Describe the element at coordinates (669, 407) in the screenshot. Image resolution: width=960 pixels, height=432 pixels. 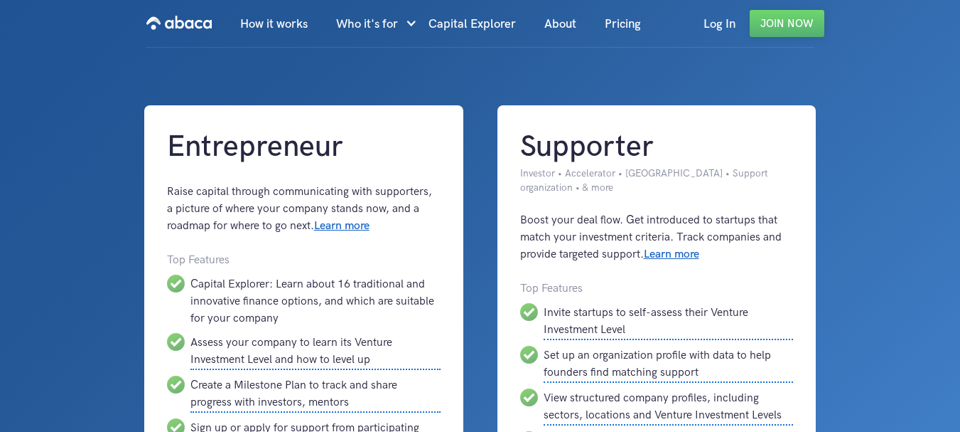
I see `div: View structured company profiles, including sectors, locations and Venture Investment Levels` at that location.